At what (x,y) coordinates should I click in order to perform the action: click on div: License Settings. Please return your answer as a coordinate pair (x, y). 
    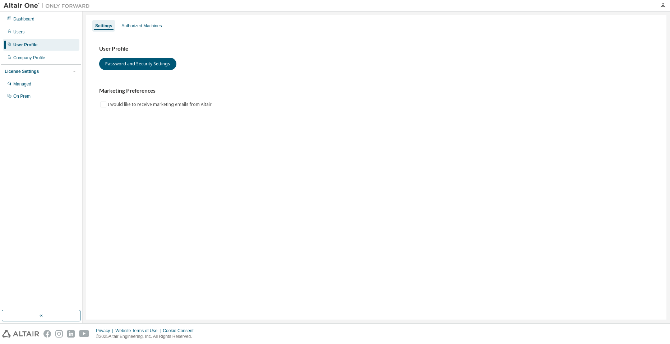
    Looking at the image, I should click on (22, 71).